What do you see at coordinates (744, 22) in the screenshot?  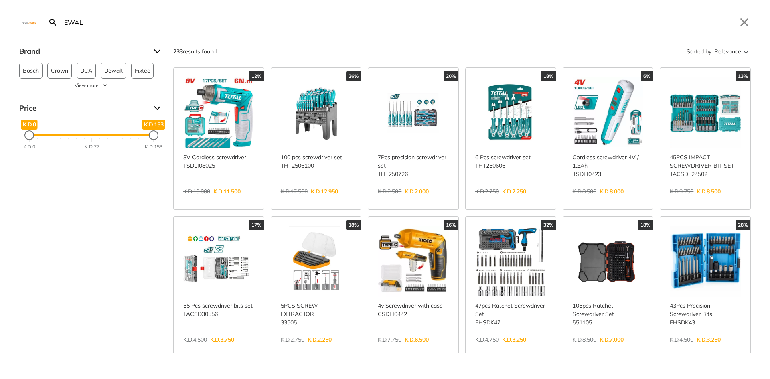 I see `button: Close` at bounding box center [744, 22].